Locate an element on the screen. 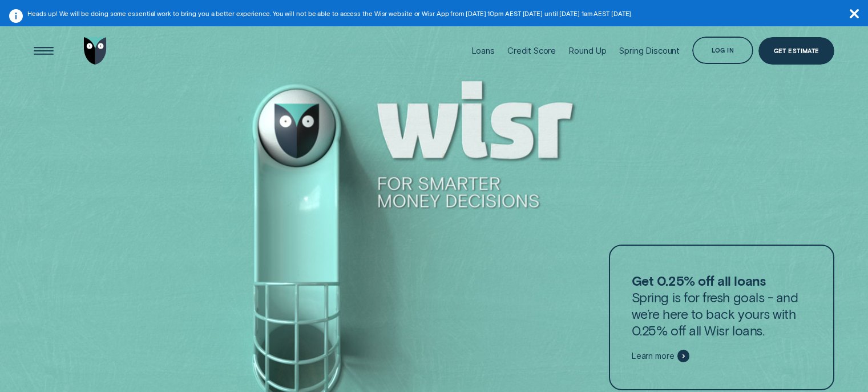 This screenshot has width=868, height=392. a: Credit Score is located at coordinates (531, 51).